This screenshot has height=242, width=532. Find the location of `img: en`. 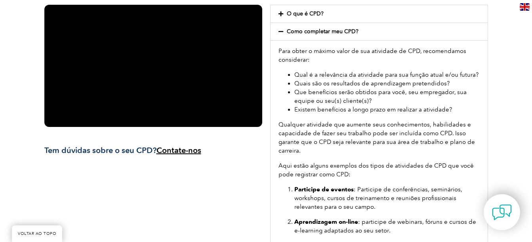

img: en is located at coordinates (525, 7).